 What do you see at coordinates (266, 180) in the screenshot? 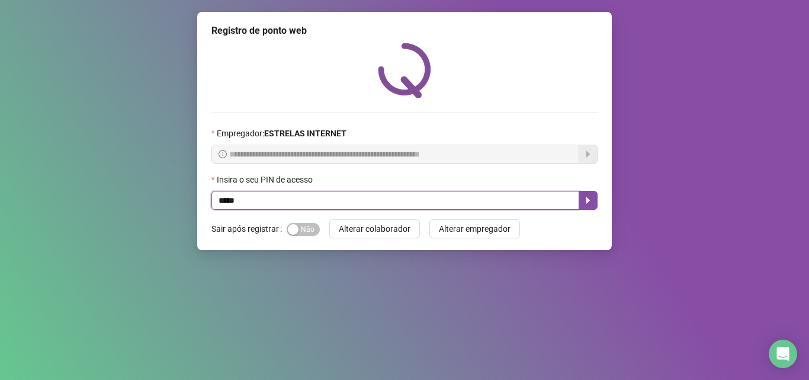
I see `label: Insira o seu PIN de acesso` at bounding box center [266, 180].